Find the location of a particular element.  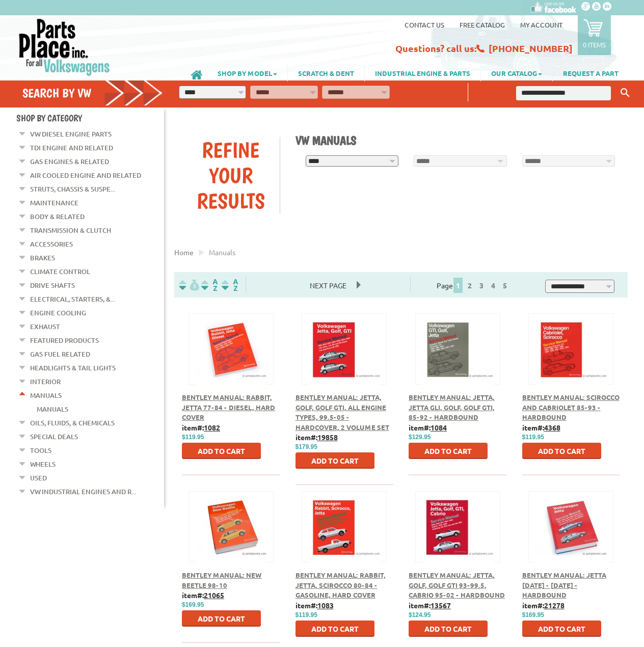

p: 0 items is located at coordinates (594, 44).